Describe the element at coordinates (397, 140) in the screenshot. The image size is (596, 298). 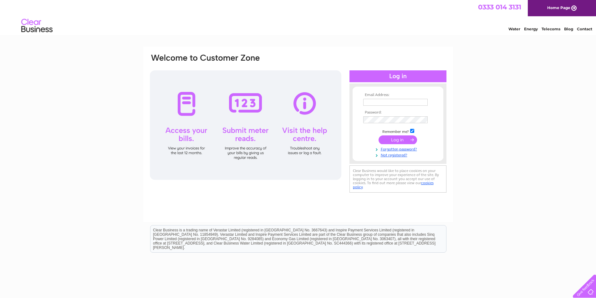
I see `input: Submit` at that location.